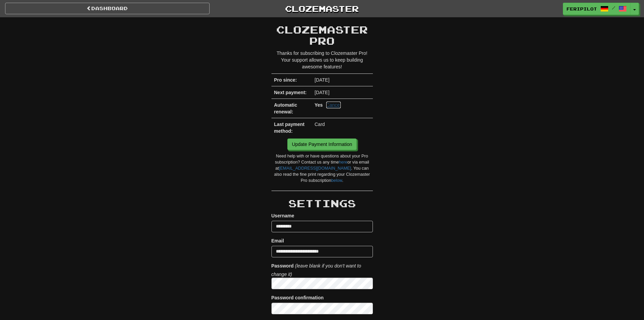 The image size is (644, 320). What do you see at coordinates (337, 180) in the screenshot?
I see `a: below` at bounding box center [337, 180].